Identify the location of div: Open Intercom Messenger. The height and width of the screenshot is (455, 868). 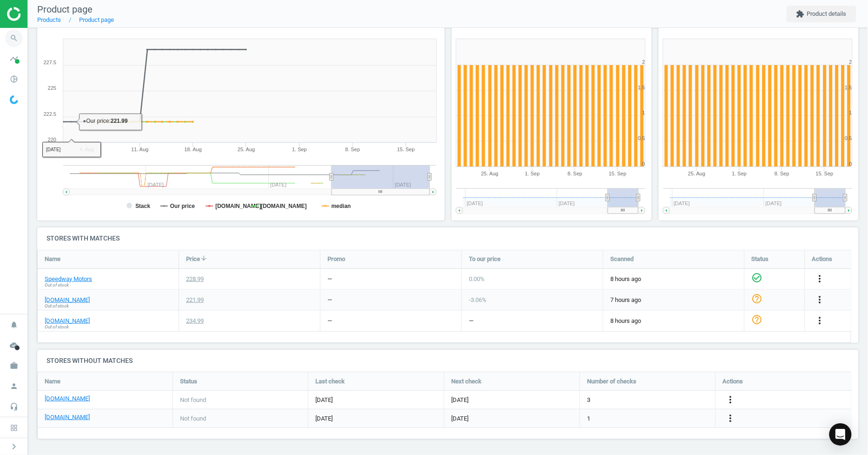
(840, 434).